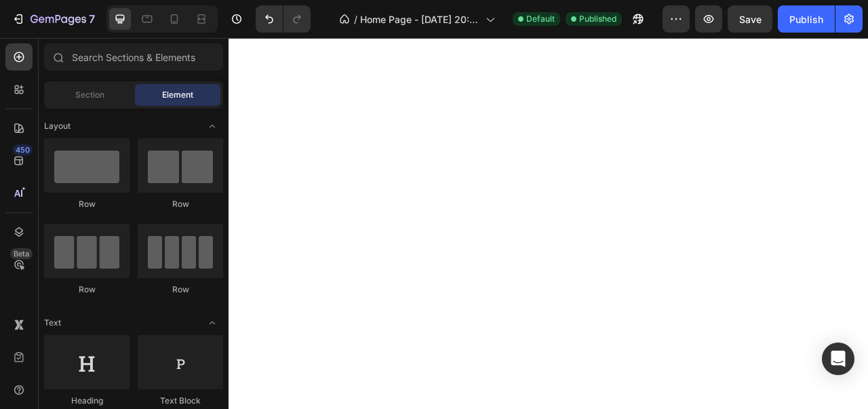  I want to click on button: 7, so click(53, 19).